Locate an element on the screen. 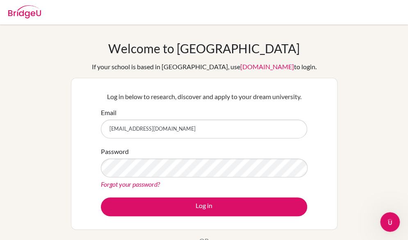  label: Password is located at coordinates (115, 152).